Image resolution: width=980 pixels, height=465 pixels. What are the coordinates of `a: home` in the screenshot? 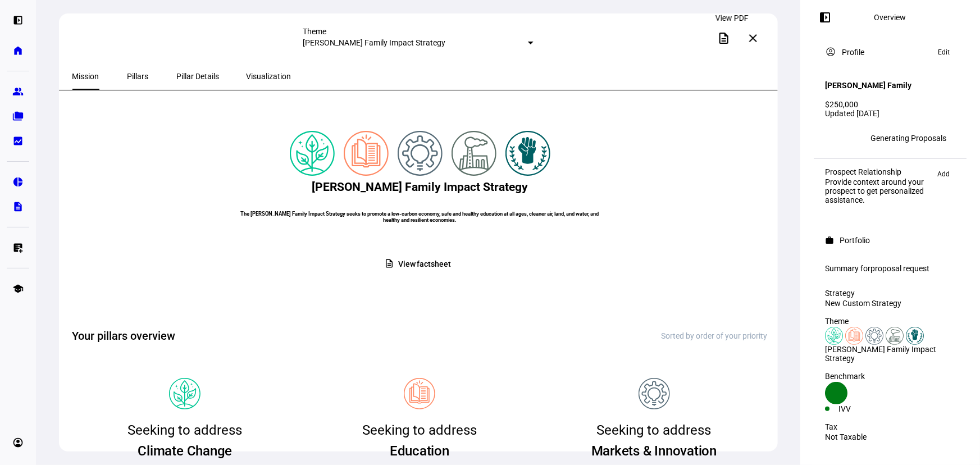 It's located at (18, 51).